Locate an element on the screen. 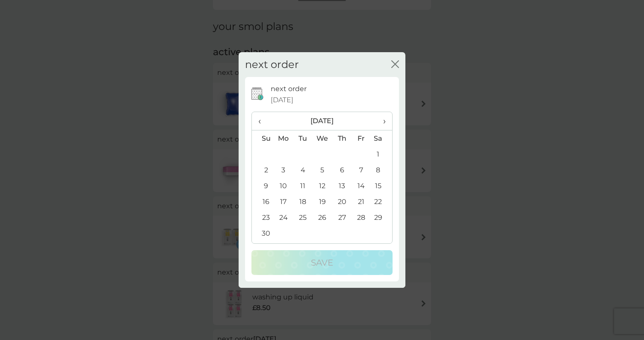 Image resolution: width=644 pixels, height=340 pixels. td: 27 is located at coordinates (342, 217).